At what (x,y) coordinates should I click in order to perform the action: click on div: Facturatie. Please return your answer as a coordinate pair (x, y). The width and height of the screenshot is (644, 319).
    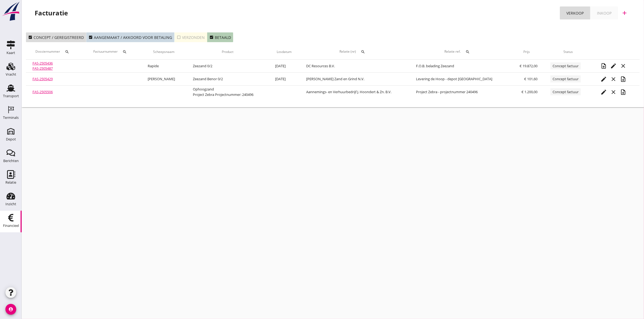
    Looking at the image, I should click on (51, 13).